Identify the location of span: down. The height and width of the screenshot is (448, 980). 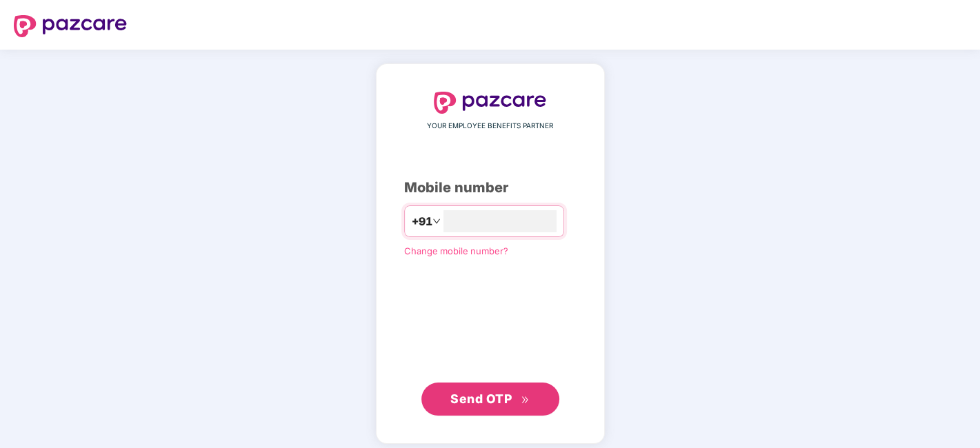
(436, 221).